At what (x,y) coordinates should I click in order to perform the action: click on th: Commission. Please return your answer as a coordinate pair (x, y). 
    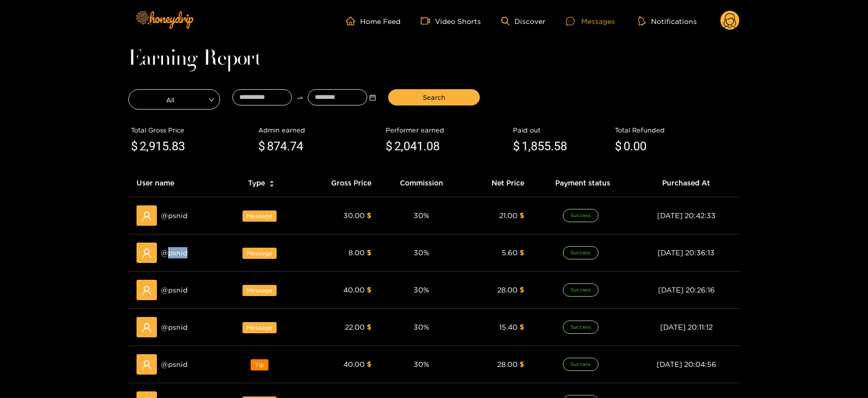
    Looking at the image, I should click on (421, 183).